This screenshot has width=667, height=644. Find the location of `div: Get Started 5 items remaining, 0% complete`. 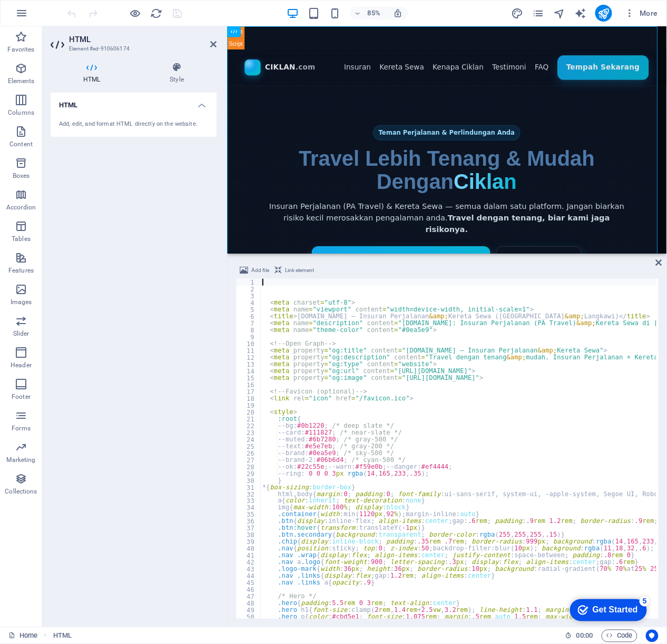

div: Get Started 5 items remaining, 0% complete is located at coordinates (47, 17).